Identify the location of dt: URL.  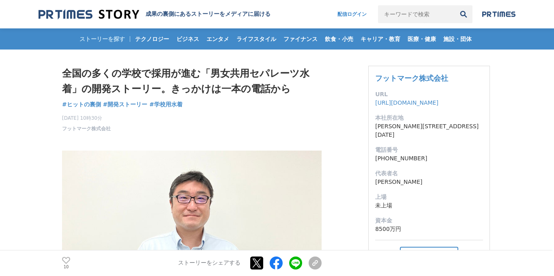
(429, 94).